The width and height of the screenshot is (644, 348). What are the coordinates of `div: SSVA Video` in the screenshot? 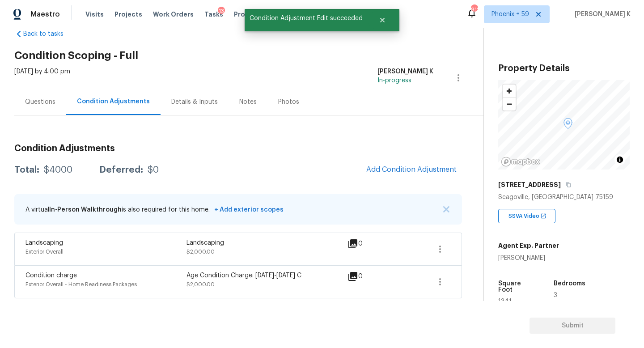 It's located at (527, 216).